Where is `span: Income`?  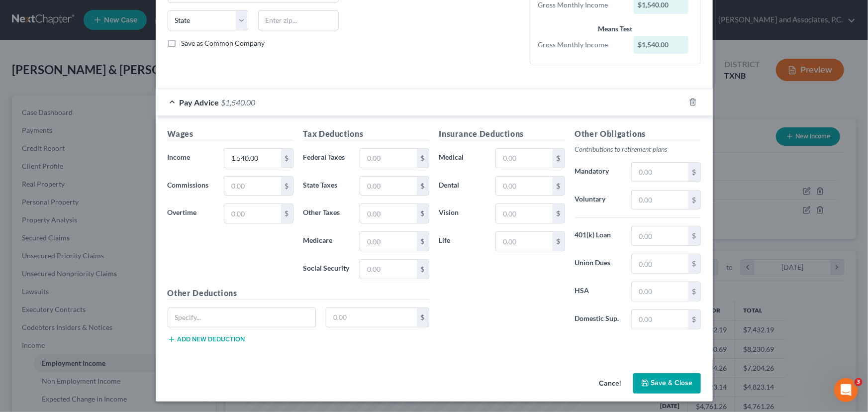
span: Income is located at coordinates (179, 156).